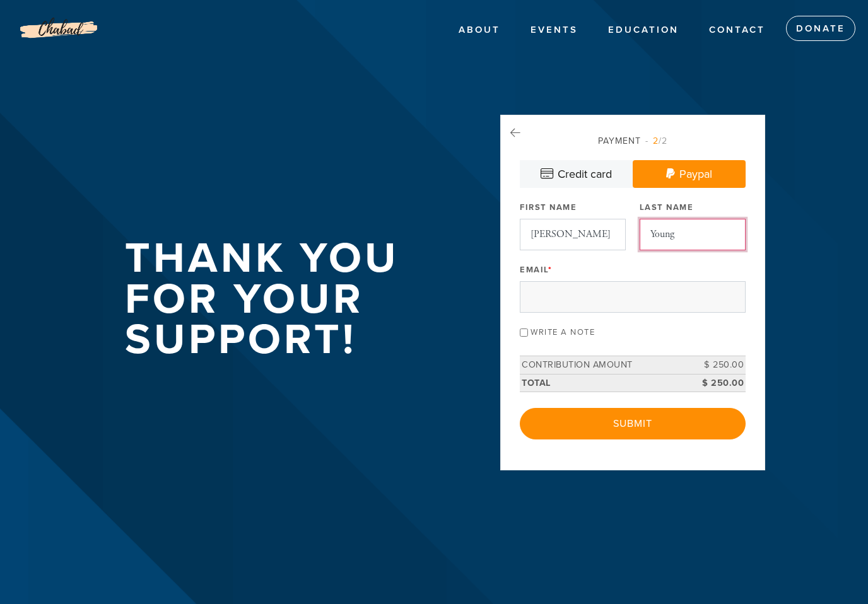 This screenshot has width=868, height=604. Describe the element at coordinates (535, 270) in the screenshot. I see `label: Email` at that location.